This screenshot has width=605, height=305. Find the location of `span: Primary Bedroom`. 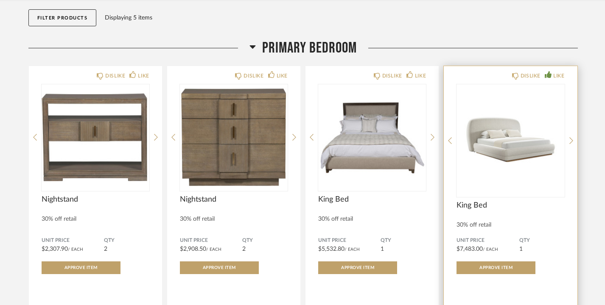

span: Primary Bedroom is located at coordinates (309, 48).